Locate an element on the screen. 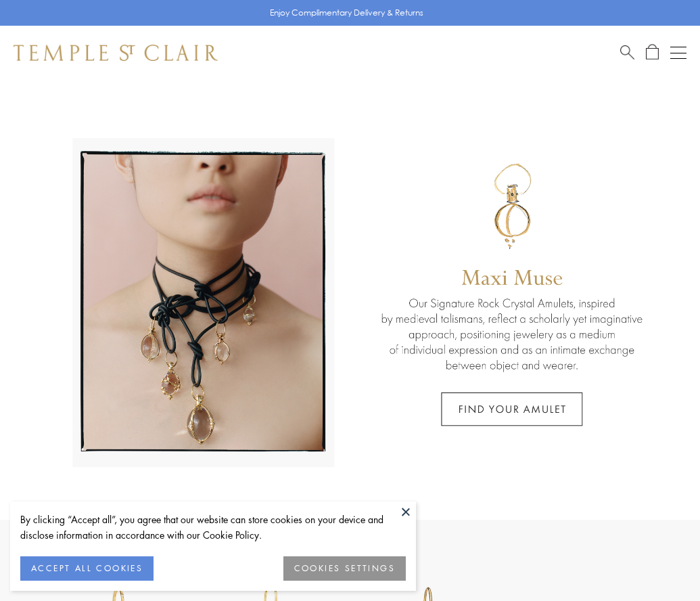 This screenshot has height=601, width=700. p: Enjoy Complimentary Delivery & Returns is located at coordinates (346, 13).